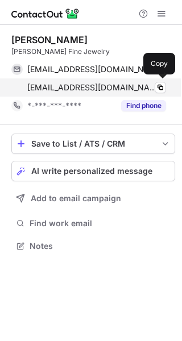  Describe the element at coordinates (100, 223) in the screenshot. I see `span: Find work email` at that location.